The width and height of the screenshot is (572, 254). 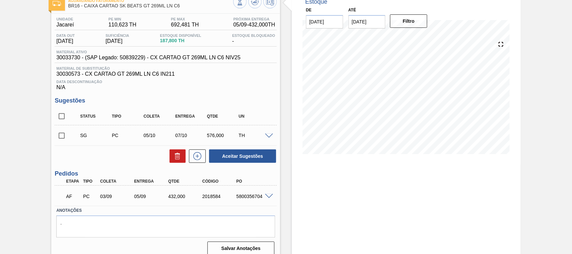 I want to click on h3: Pedidos, so click(x=165, y=174).